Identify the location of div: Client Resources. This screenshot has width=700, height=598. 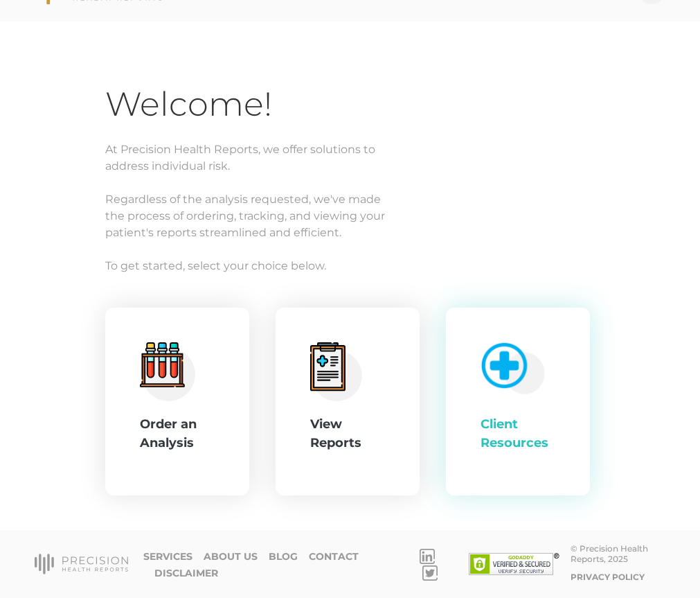
(517, 433).